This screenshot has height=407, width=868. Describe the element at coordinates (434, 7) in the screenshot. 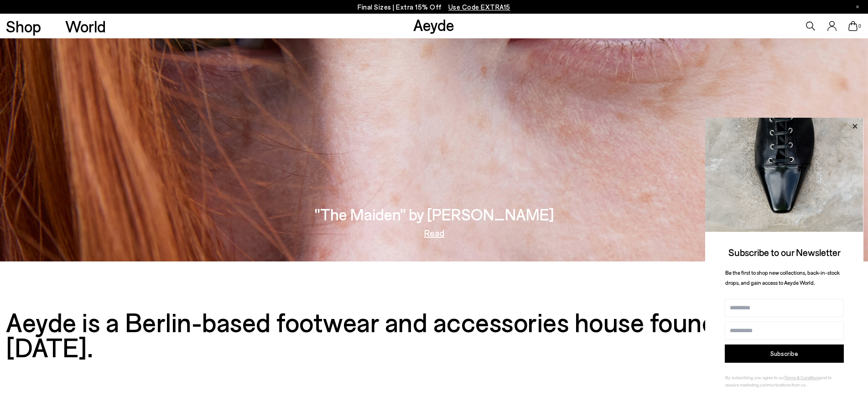

I see `p: Final Sizes | Extra 15% Off` at that location.